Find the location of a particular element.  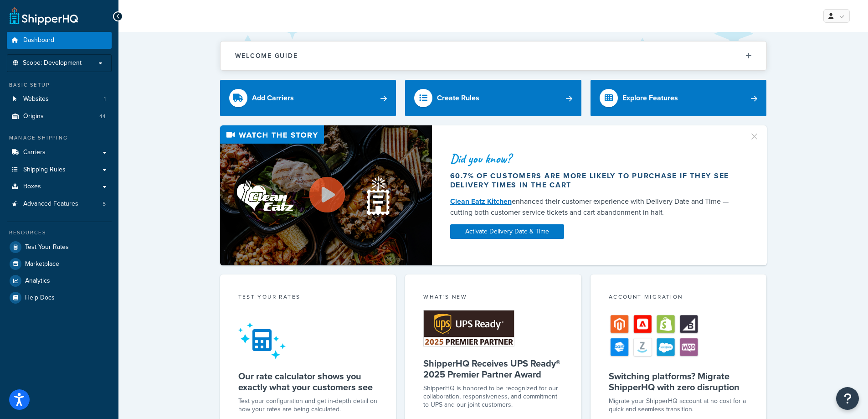

span: Carriers is located at coordinates (34, 152).